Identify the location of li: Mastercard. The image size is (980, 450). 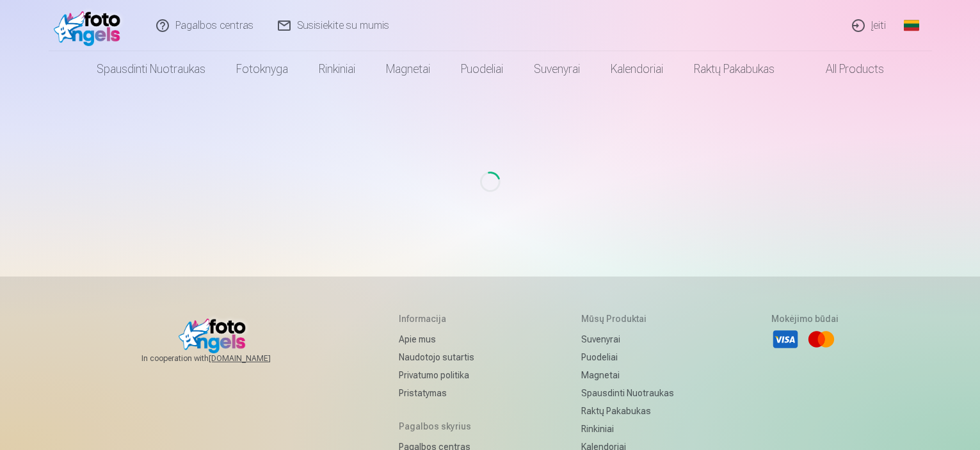
(821, 340).